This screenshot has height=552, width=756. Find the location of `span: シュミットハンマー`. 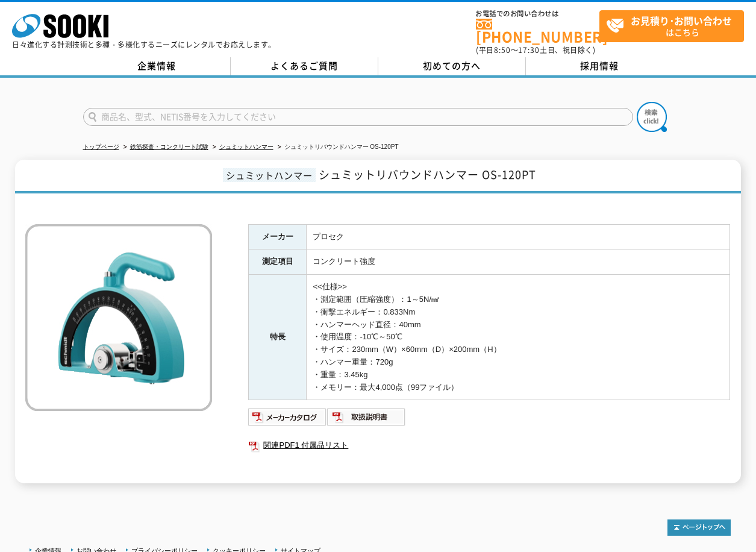

span: シュミットハンマー is located at coordinates (269, 175).